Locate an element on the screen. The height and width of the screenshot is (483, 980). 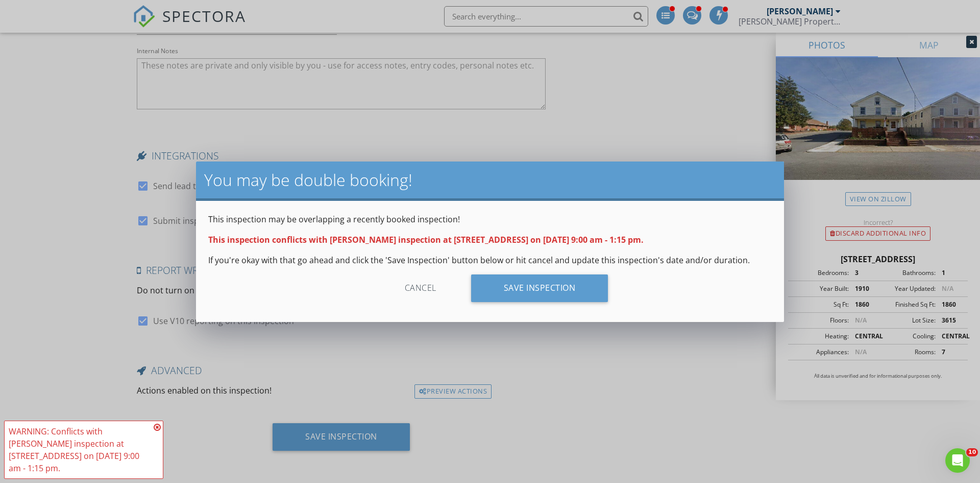
p: If you're okay with that go ahead and click the 'Save Inspection' button below or hit cancel and ... is located at coordinates (490, 260).